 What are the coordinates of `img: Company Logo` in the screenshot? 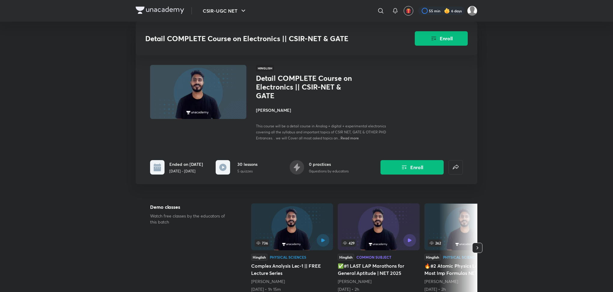 It's located at (160, 10).